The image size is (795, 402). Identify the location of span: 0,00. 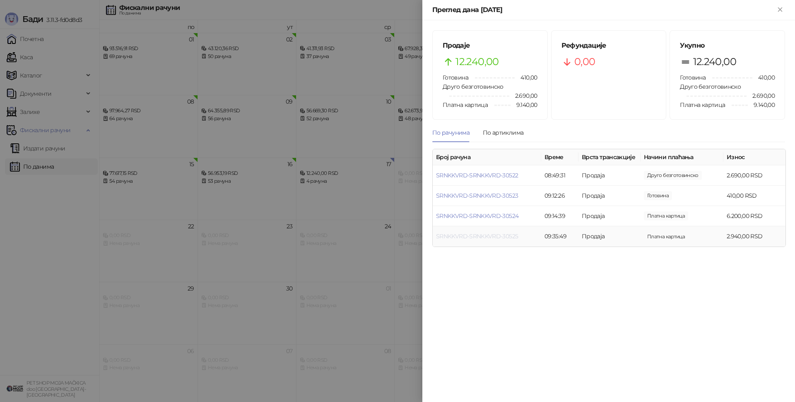
(585, 62).